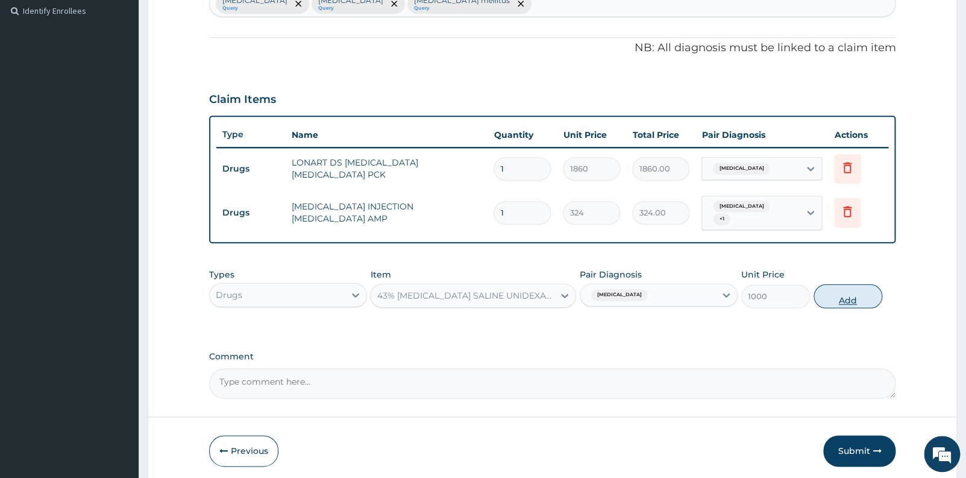 The height and width of the screenshot is (478, 966). What do you see at coordinates (553, 48) in the screenshot?
I see `p: NB: All diagnosis must be linked to a claim item` at bounding box center [553, 48].